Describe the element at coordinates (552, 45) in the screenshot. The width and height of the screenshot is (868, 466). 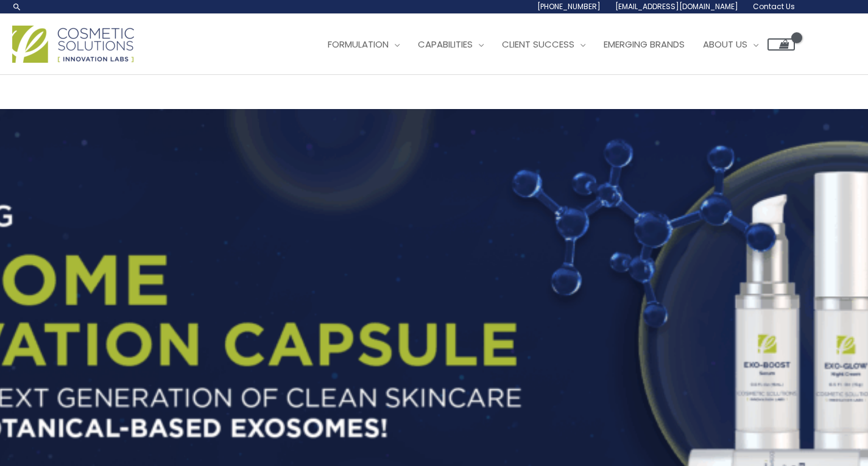
I see `nav: Site Navigation` at that location.